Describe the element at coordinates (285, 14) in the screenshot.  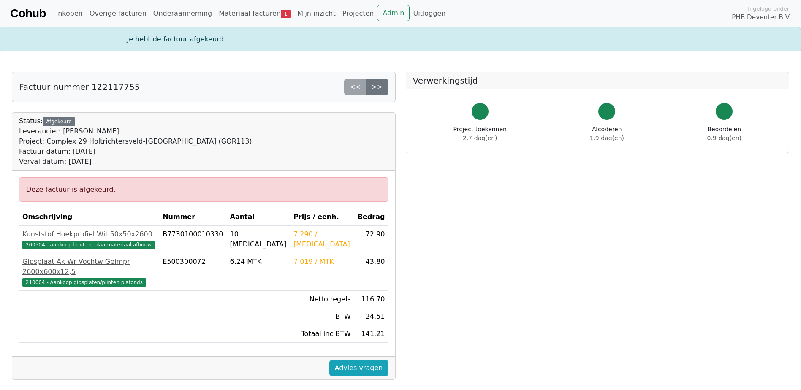
I see `span: 1` at that location.